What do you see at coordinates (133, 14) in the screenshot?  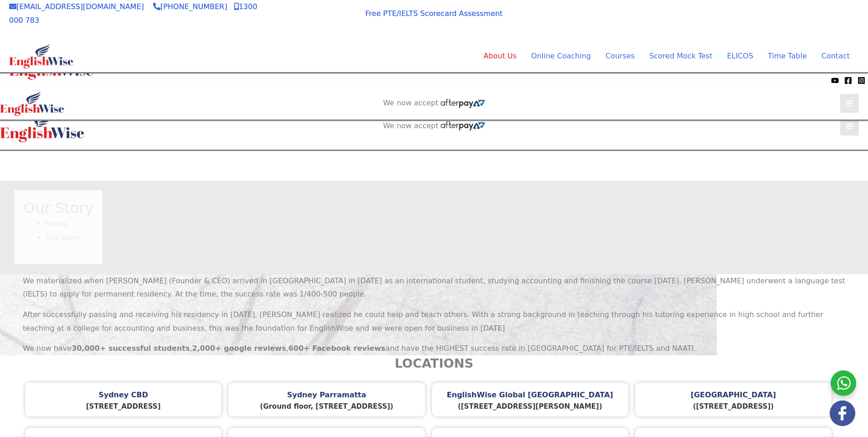 I see `a: 1300 000 783` at bounding box center [133, 14].